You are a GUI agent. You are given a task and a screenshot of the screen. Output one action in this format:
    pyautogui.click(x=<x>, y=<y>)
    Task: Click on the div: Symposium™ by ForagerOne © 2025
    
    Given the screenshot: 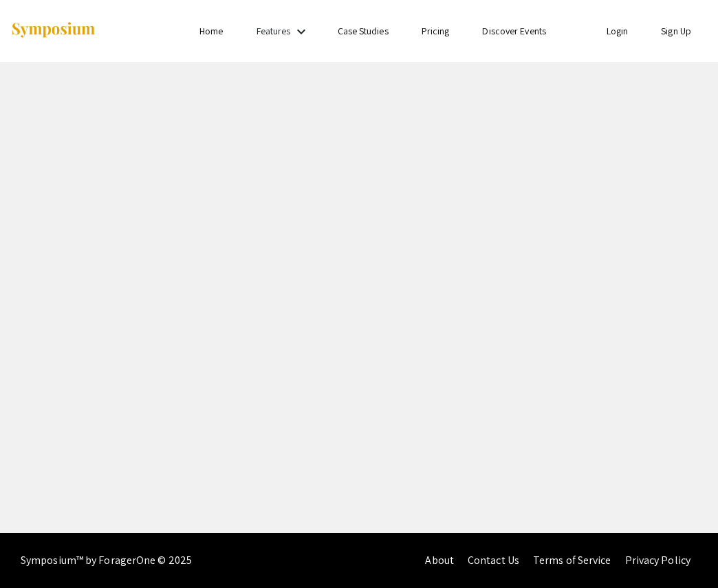 What is the action you would take?
    pyautogui.click(x=106, y=560)
    